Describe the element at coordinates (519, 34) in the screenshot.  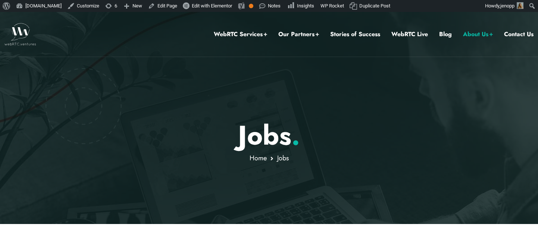
I see `a: Contact Us` at that location.